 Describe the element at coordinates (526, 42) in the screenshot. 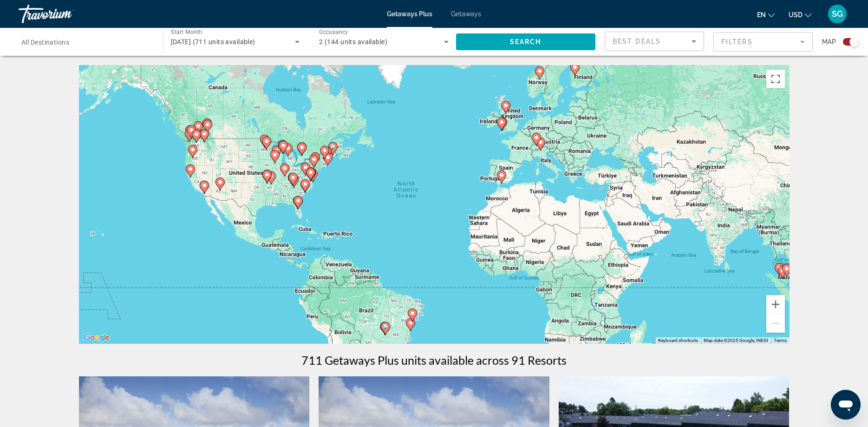

I see `button: Search` at that location.